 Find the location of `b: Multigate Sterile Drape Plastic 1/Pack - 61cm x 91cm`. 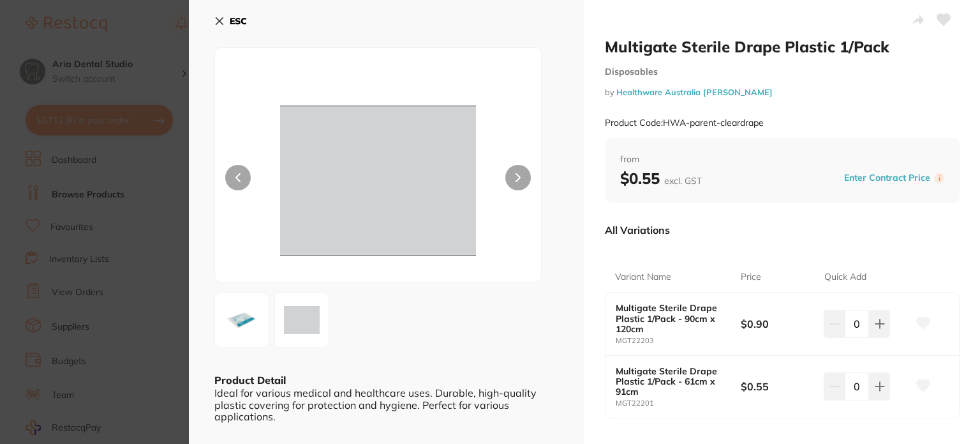

b: Multigate Sterile Drape Plastic 1/Pack - 61cm x 91cm is located at coordinates (672, 381).